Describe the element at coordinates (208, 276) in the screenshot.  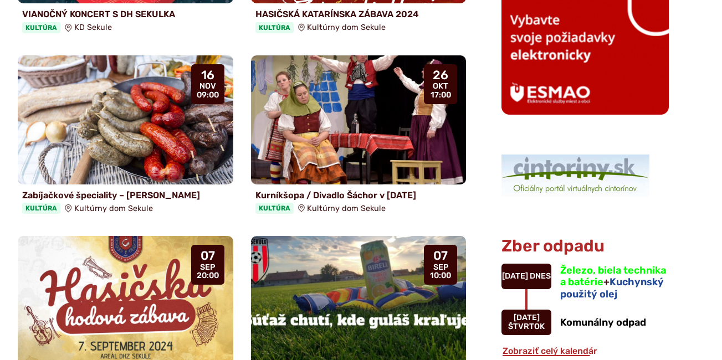
I see `span: 20:00` at that location.